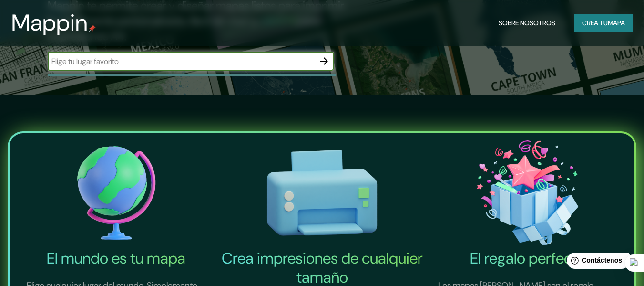 This screenshot has width=644, height=286. Describe the element at coordinates (92, 29) in the screenshot. I see `img: pin de mapeo` at that location.